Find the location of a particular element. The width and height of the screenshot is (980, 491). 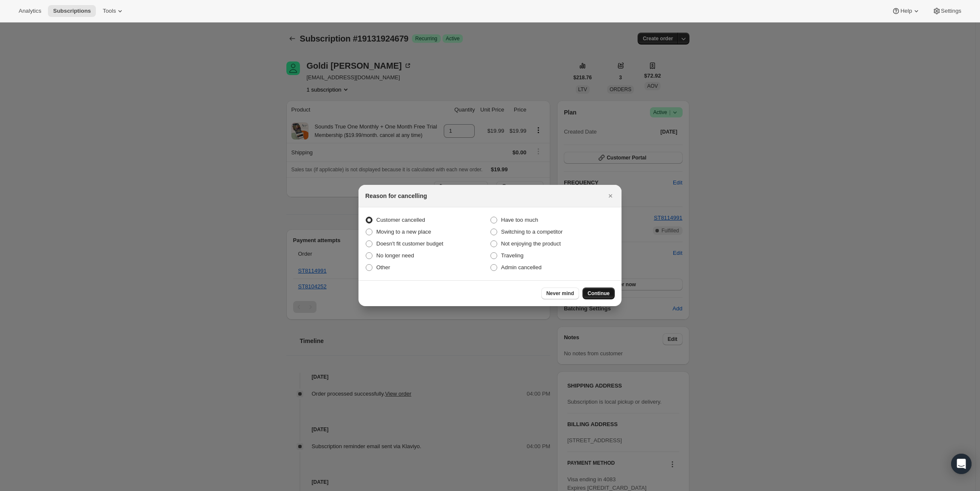

span: Switching to a competitor is located at coordinates (531, 232).